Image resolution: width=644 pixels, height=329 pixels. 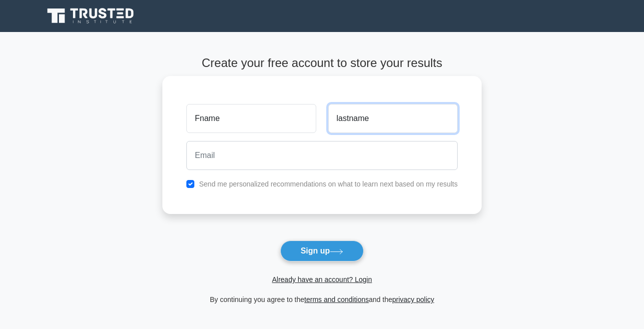 I want to click on label: Send me personalized recommendations on what to learn next based on my results, so click(x=328, y=184).